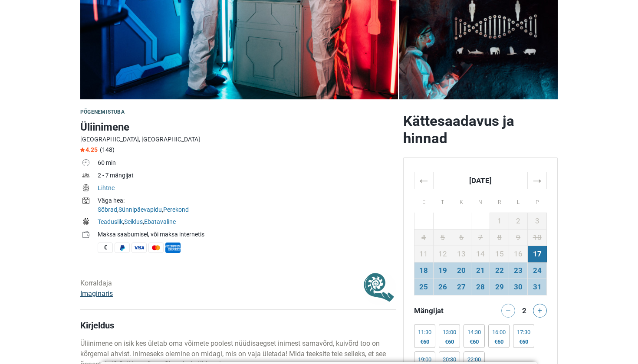 The width and height of the screenshot is (638, 364). Describe the element at coordinates (500, 287) in the screenshot. I see `td: 29` at that location.